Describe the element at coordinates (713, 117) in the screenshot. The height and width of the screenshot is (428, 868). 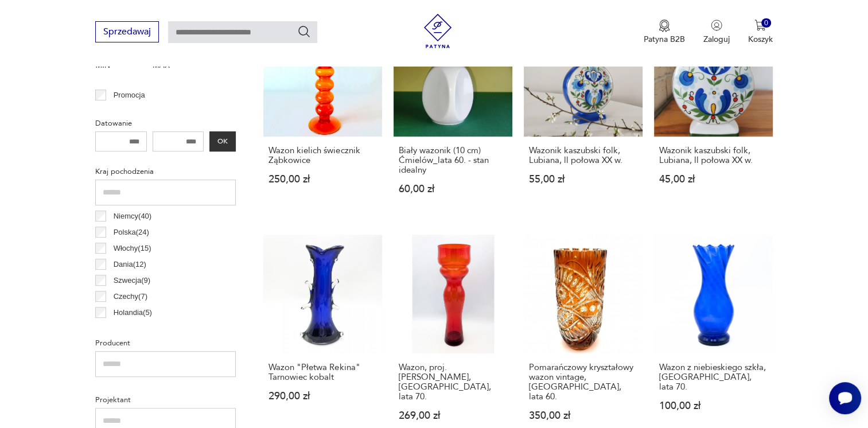
I see `a: Wazonik kaszubski folk, Lubiana, ll połowa XX w.Wazonik kaszubski folk, Lubiana, ll połowa XX w.4...` at that location.